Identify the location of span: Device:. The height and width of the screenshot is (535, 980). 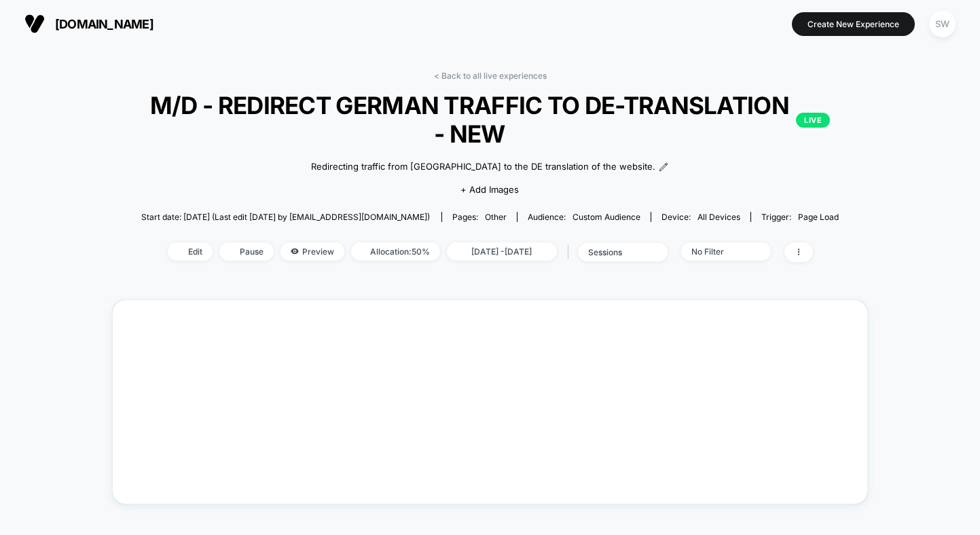
(700, 216).